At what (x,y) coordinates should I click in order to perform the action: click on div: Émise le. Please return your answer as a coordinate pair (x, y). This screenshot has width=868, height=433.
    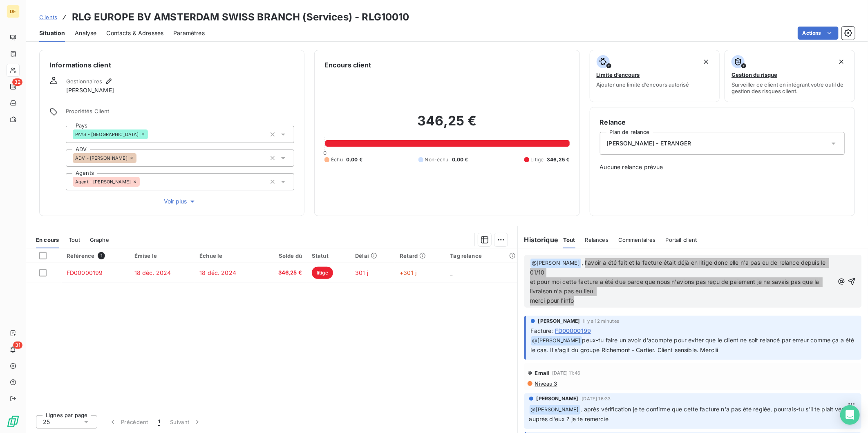
    Looking at the image, I should click on (162, 256).